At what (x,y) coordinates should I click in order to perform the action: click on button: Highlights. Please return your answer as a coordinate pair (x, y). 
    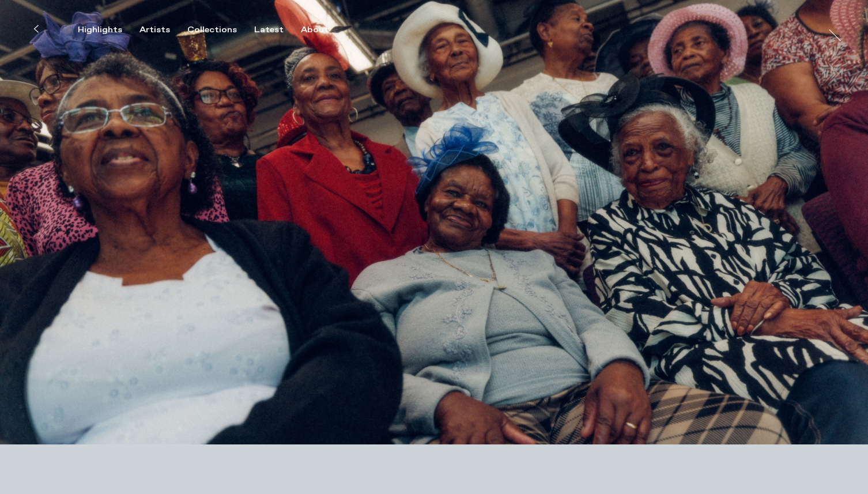
    Looking at the image, I should click on (108, 30).